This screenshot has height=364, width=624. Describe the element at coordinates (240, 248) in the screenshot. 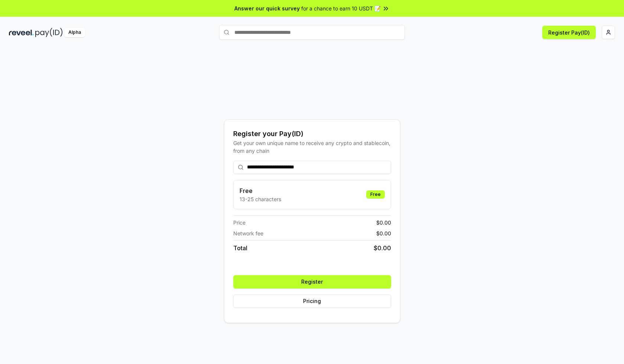

I see `span: Total` at that location.